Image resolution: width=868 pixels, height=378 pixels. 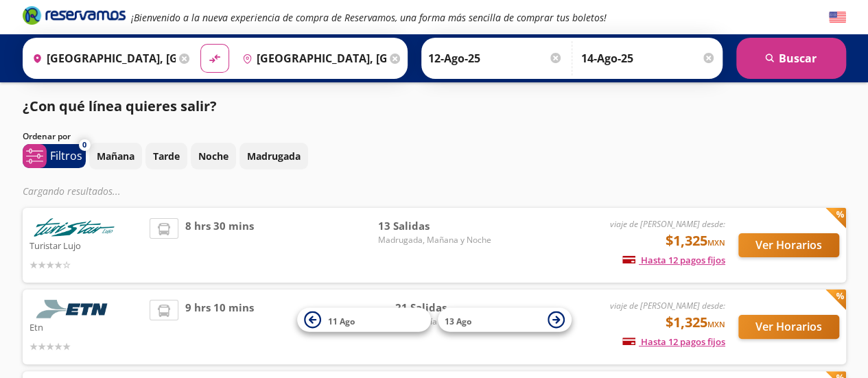 I want to click on p: Tarde, so click(x=166, y=155).